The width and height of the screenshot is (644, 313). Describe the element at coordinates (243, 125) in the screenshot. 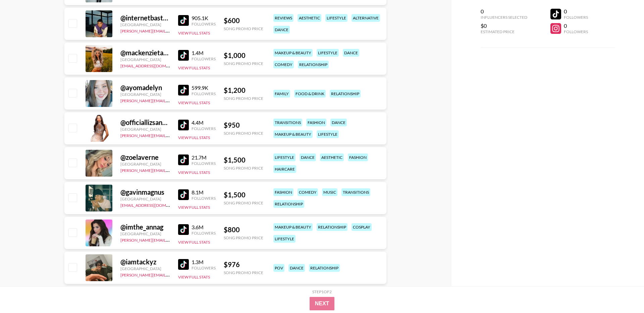

I see `div: $ 950` at that location.